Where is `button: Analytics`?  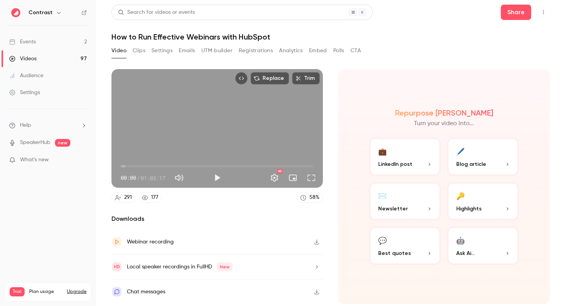
button: Analytics is located at coordinates (291, 51).